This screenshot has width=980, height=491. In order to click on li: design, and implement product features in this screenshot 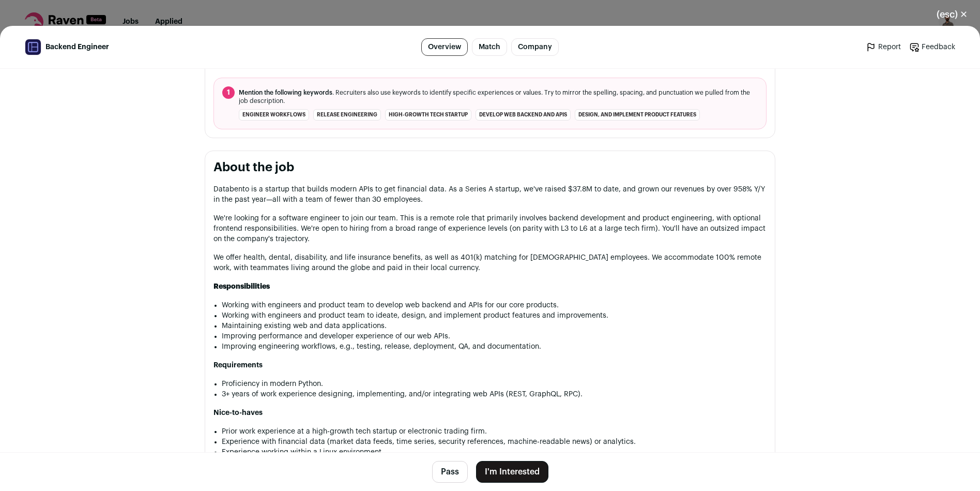, I will do `click(637, 115)`.